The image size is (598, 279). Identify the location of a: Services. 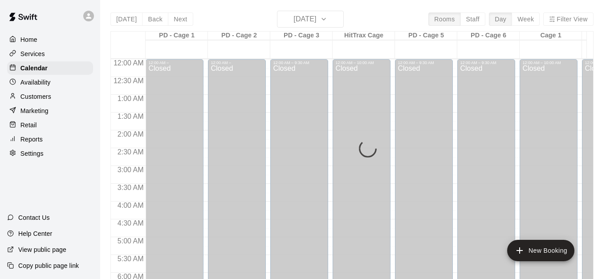
(50, 54).